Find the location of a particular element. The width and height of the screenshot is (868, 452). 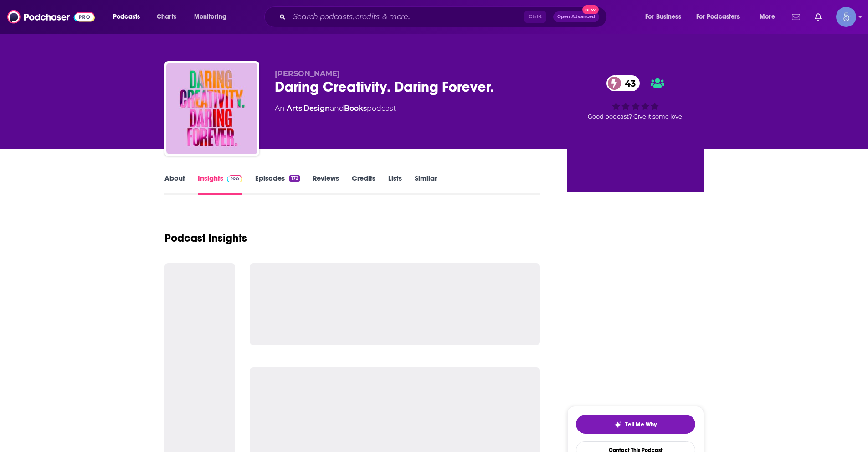

img: Podchaser Pro is located at coordinates (235, 178).